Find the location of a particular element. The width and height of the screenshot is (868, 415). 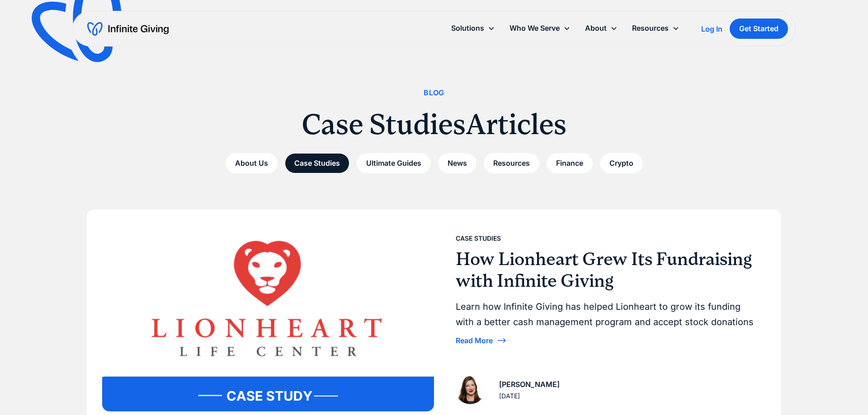

a: Finance is located at coordinates (569, 163).